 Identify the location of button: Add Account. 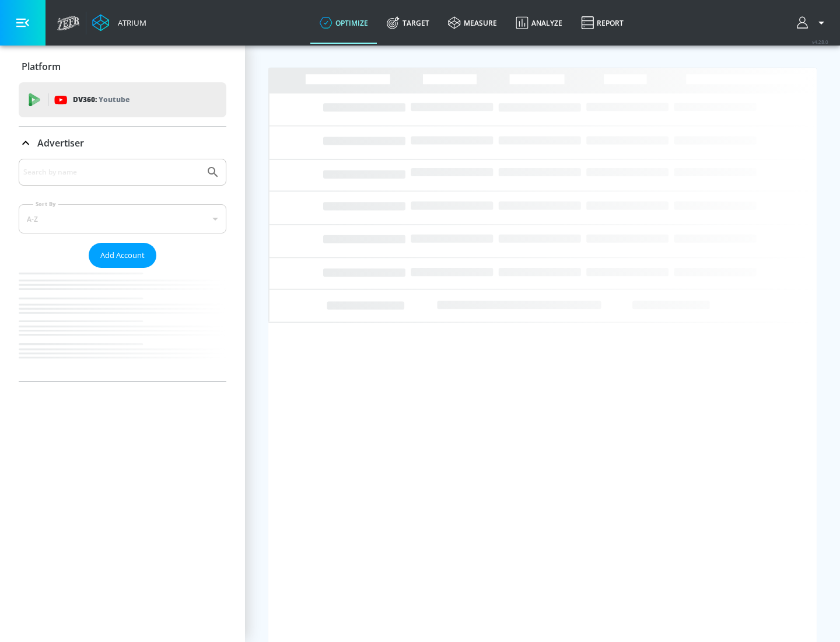
(123, 255).